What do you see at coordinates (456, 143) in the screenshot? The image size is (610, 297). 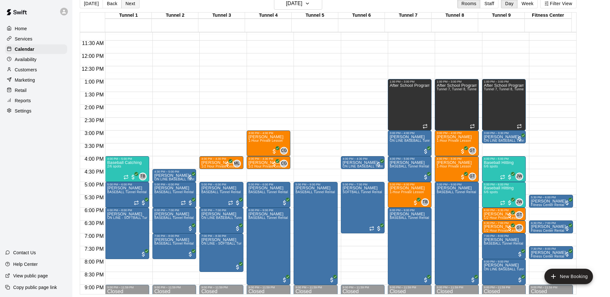 I see `div: 3:00 PM – 4:00 PM: 1-Hour Private Lesson` at bounding box center [456, 143].